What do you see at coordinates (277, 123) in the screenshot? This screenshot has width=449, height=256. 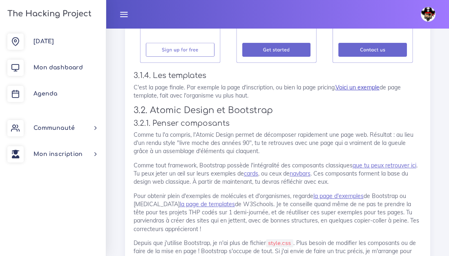 I see `h4: 3.2.1. Penser composants` at bounding box center [277, 123].